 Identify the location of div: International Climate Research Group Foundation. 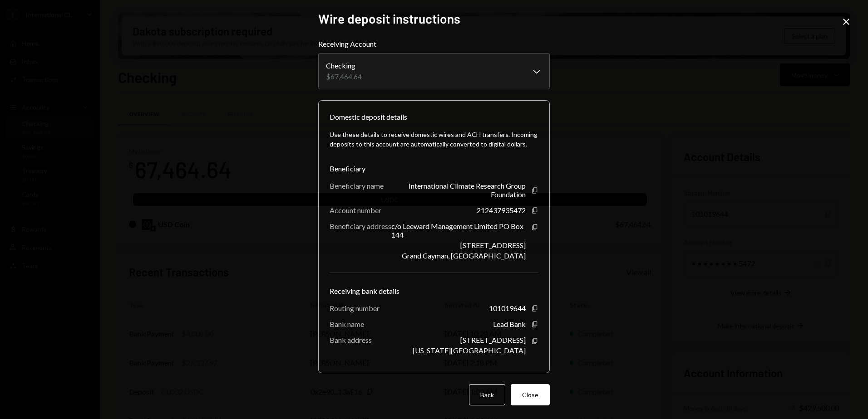
(454, 190).